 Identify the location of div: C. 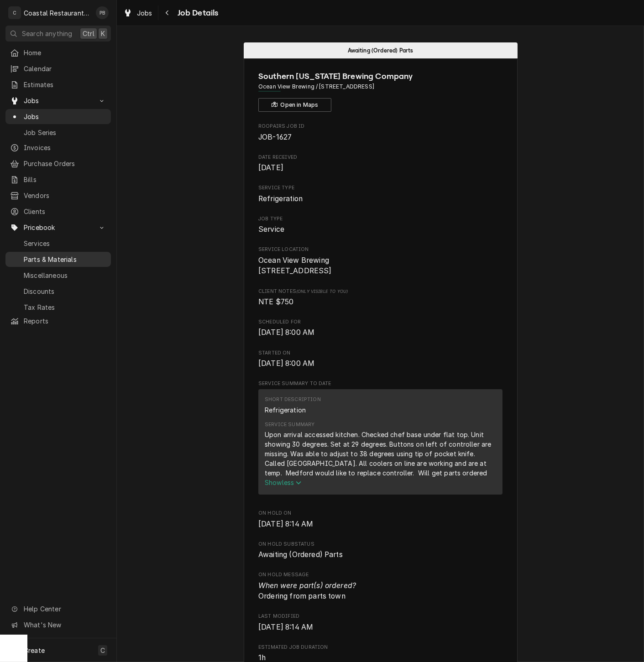
(14, 12).